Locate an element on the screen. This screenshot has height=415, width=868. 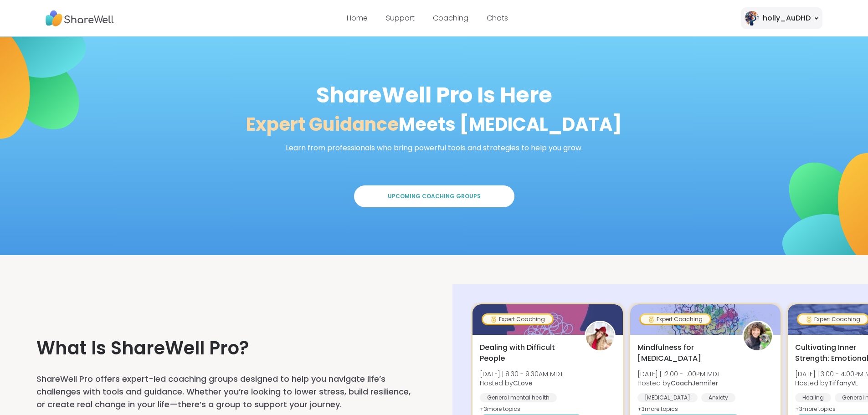
div: Healing is located at coordinates (811, 398).